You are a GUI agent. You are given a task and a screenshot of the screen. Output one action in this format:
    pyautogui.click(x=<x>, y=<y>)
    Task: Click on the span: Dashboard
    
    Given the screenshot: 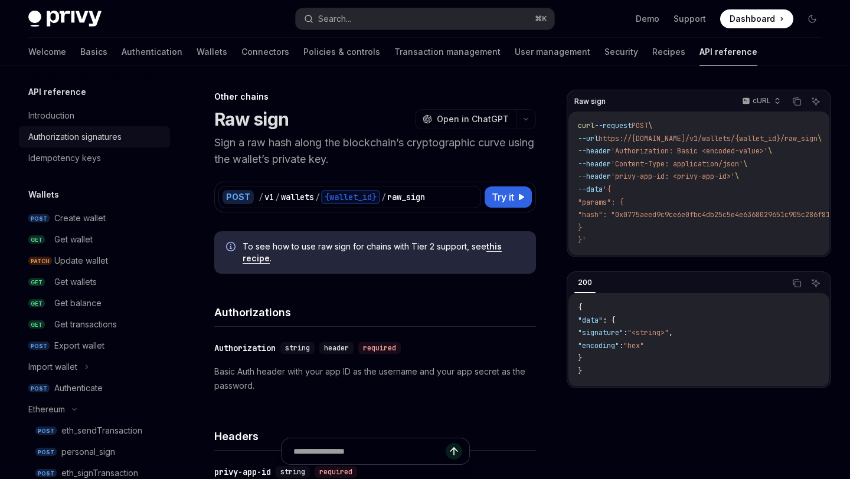 What is the action you would take?
    pyautogui.click(x=752, y=19)
    